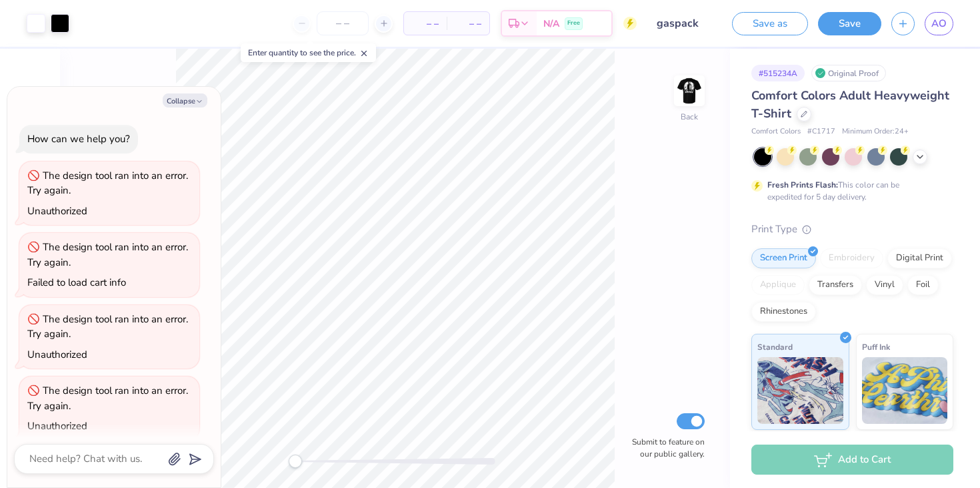  What do you see at coordinates (784, 312) in the screenshot?
I see `div: Rhinestones` at bounding box center [784, 312].